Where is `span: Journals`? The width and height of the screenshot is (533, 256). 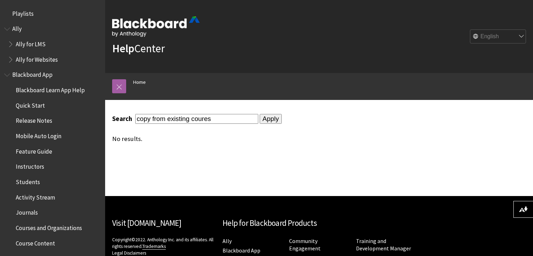 span: Journals is located at coordinates (27, 211).